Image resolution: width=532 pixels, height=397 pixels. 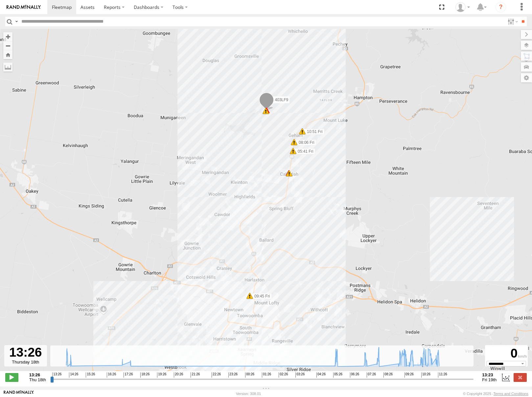 I want to click on div: 5, so click(x=266, y=111).